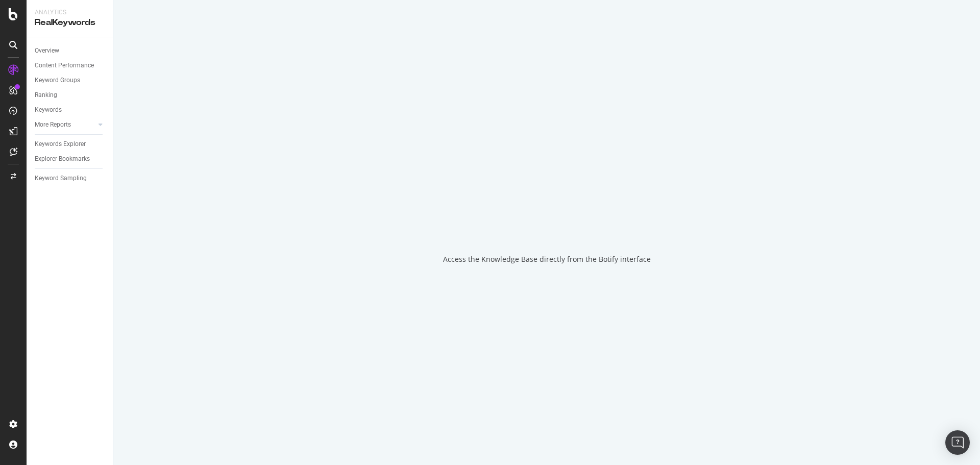  I want to click on div: More Reports, so click(52, 124).